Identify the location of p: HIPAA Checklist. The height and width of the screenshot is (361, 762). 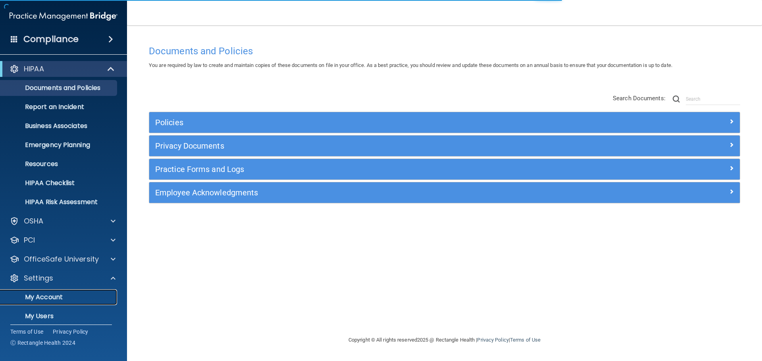
(59, 183).